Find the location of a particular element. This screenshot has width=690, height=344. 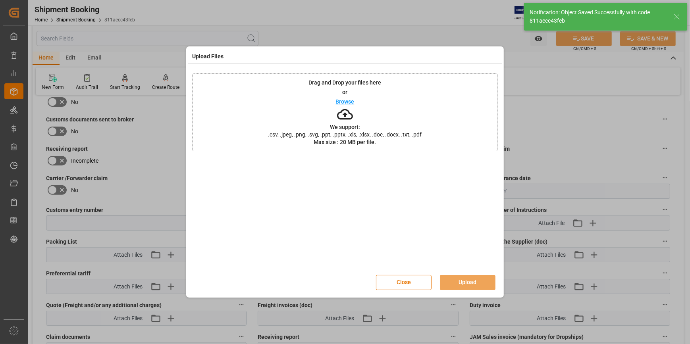

p: or is located at coordinates (345, 92).